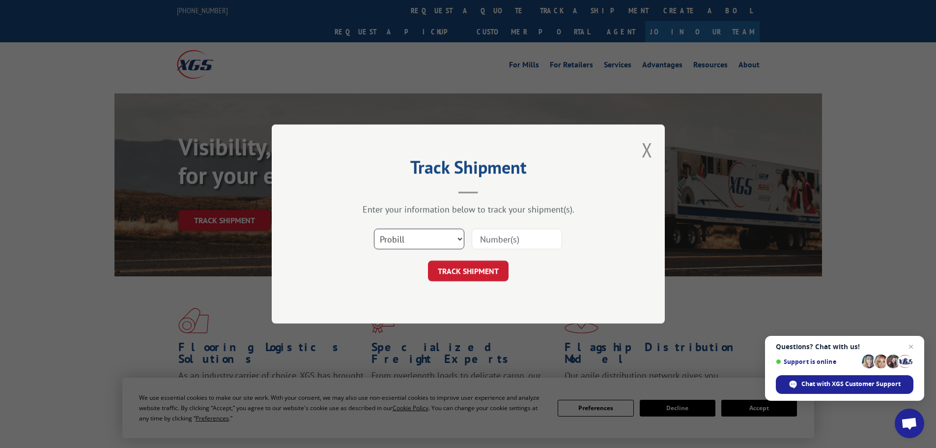 This screenshot has height=448, width=936. I want to click on button: TRACK SHIPMENT, so click(468, 271).